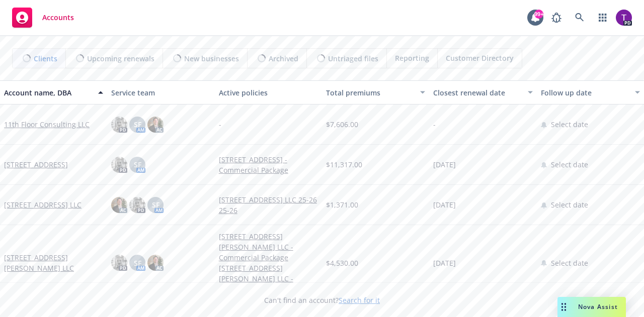 The image size is (644, 317). What do you see at coordinates (45, 58) in the screenshot?
I see `span: Clients` at bounding box center [45, 58].